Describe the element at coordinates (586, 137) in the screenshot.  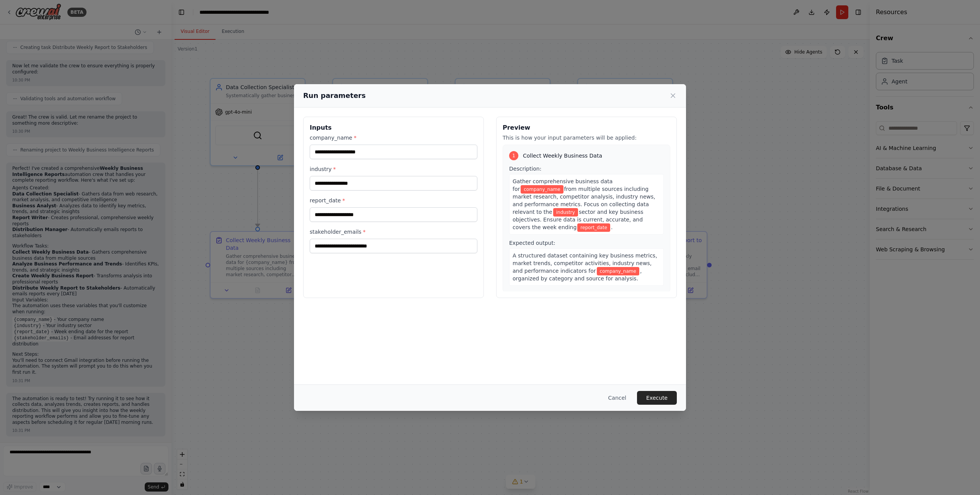
I see `p: This is how your input parameters will be applied:` at that location.